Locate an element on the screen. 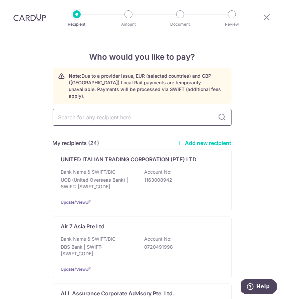 This screenshot has width=284, height=299. input: Search for any recipient here is located at coordinates (142, 118).